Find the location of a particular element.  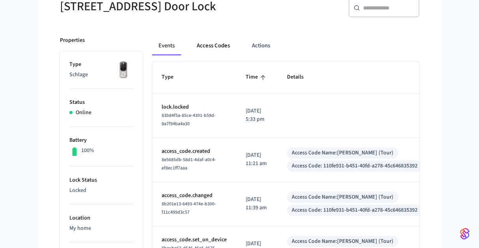

p: Location is located at coordinates (101, 218).